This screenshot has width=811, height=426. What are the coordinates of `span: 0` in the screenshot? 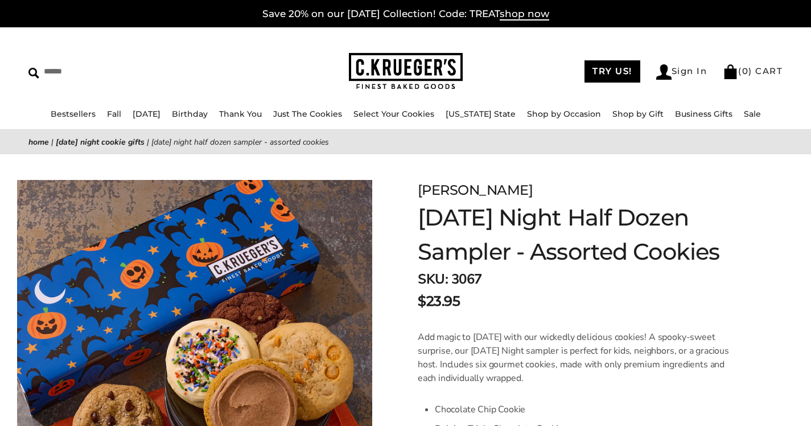 It's located at (746, 71).